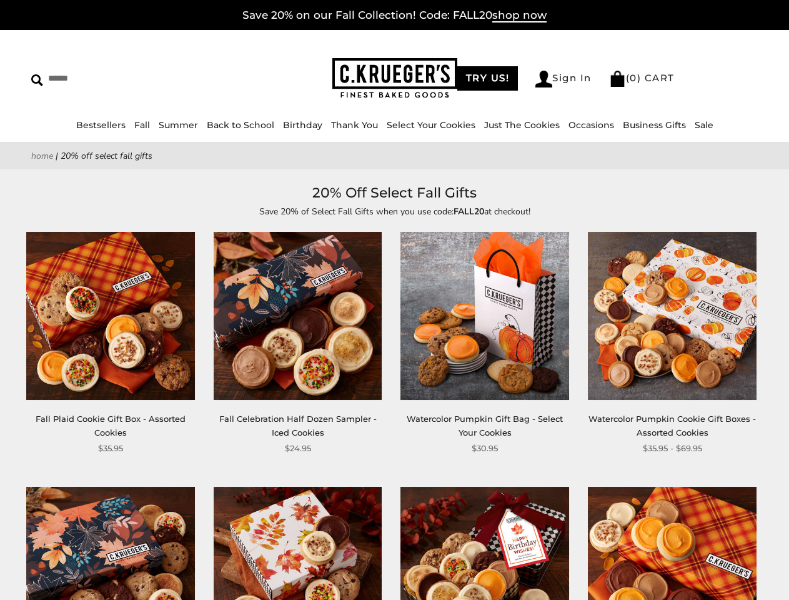 Image resolution: width=789 pixels, height=600 pixels. Describe the element at coordinates (298, 448) in the screenshot. I see `span: $24.95` at that location.